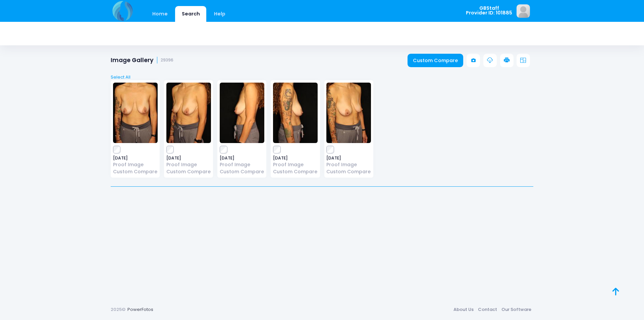 The image size is (644, 320). What do you see at coordinates (489, 10) in the screenshot?
I see `span: GBStaff Provider ID: 101885` at bounding box center [489, 10].